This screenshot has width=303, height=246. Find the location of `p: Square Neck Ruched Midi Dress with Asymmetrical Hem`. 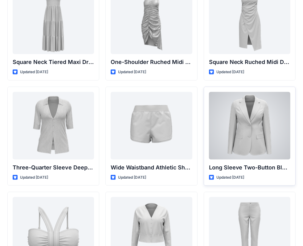

p: Square Neck Ruched Midi Dress with Asymmetrical Hem is located at coordinates (249, 62).